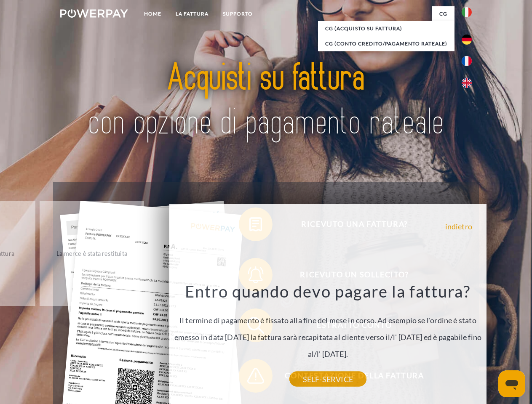 The width and height of the screenshot is (532, 404). I want to click on img: en, so click(466, 83).